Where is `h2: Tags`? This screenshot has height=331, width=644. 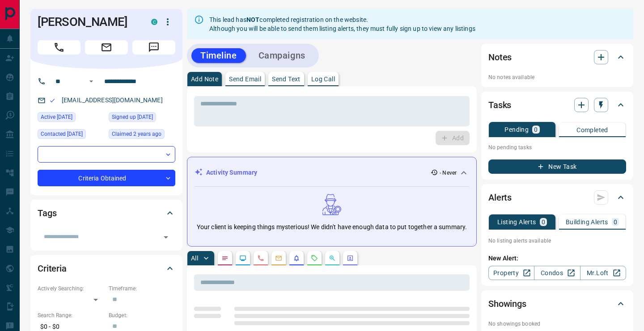
h2: Tags is located at coordinates (47, 213).